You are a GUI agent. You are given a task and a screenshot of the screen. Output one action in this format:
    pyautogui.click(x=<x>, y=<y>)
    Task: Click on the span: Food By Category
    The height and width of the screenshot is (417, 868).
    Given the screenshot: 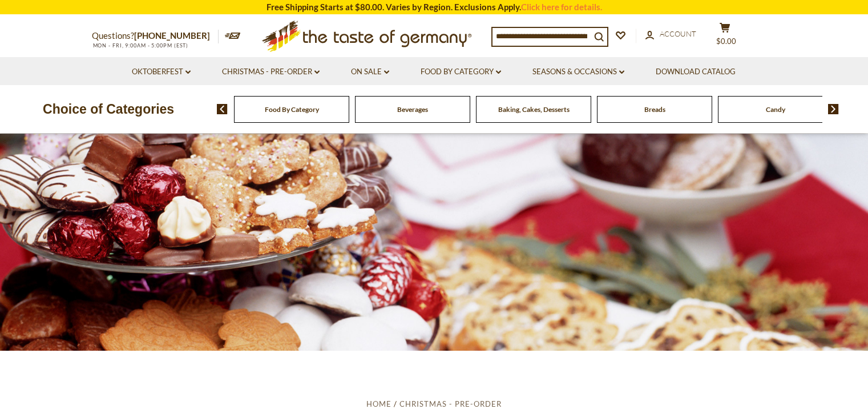 What is the action you would take?
    pyautogui.click(x=292, y=109)
    